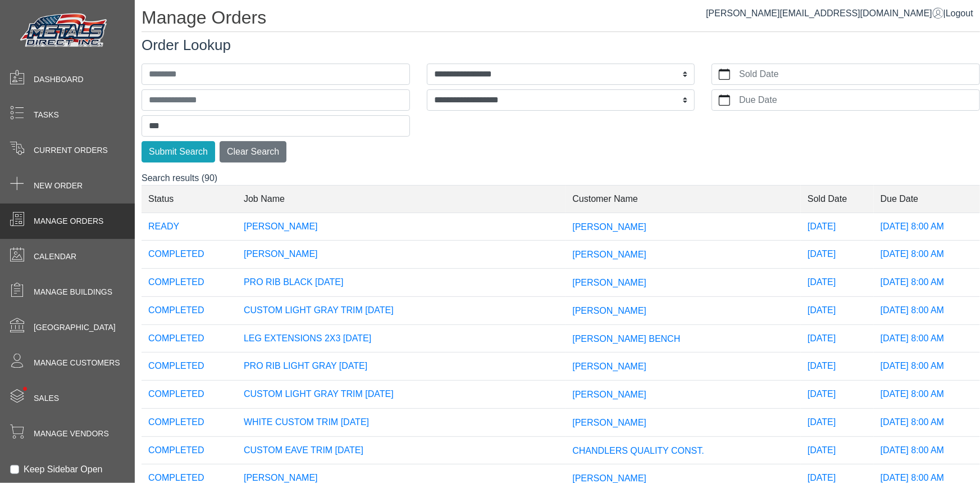  Describe the element at coordinates (561, 19) in the screenshot. I see `h1: Manage Orders` at that location.